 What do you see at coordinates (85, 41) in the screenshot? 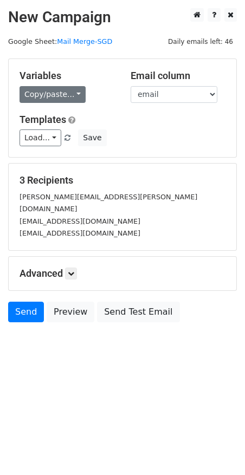
I see `a: Mail Merge-SGD` at bounding box center [85, 41].